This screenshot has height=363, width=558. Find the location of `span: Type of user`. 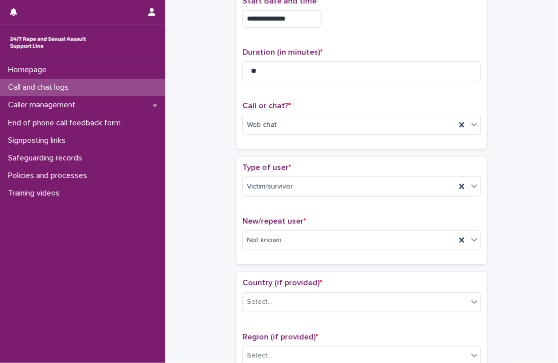

span: Type of user is located at coordinates (267, 167).